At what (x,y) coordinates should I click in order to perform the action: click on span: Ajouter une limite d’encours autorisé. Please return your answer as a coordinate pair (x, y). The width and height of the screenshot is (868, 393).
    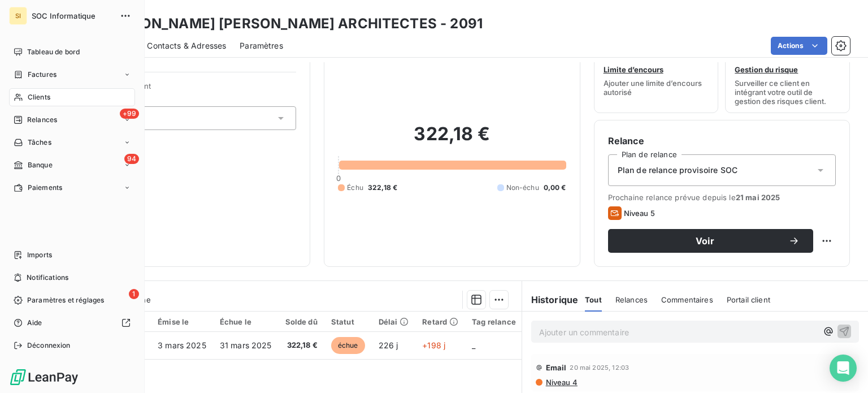
    Looking at the image, I should click on (656, 88).